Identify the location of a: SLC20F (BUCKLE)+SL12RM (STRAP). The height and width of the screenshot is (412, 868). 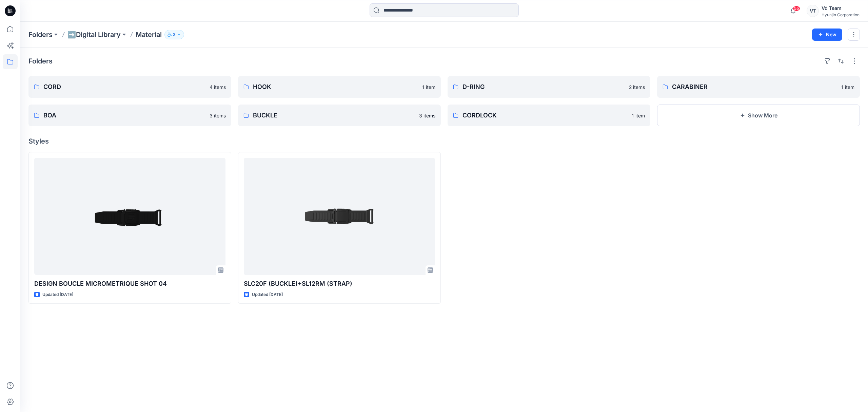
(340, 217).